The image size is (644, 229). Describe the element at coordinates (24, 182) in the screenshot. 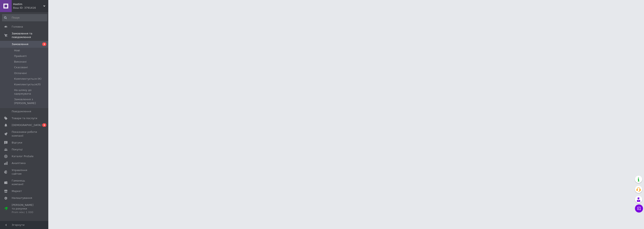

I see `span: Гаманець компанії` at that location.